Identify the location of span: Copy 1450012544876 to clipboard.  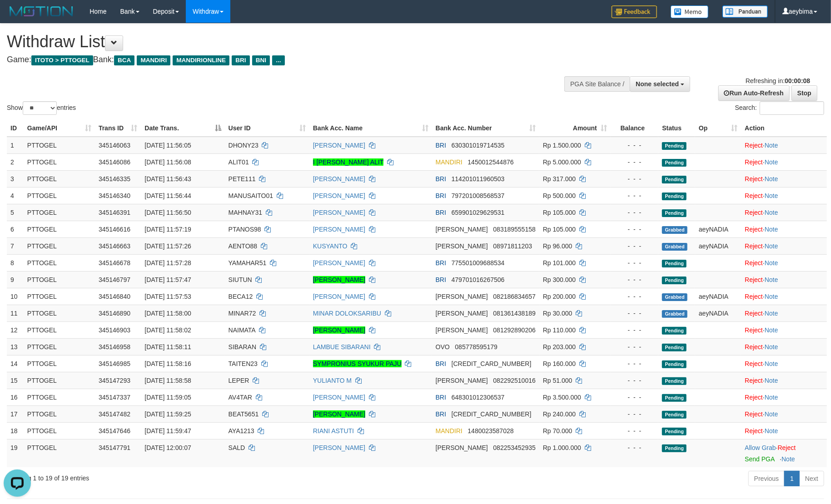
(491, 162).